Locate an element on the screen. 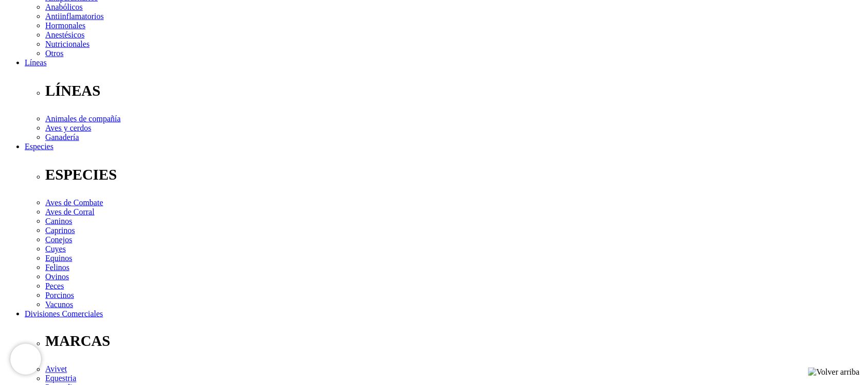 The image size is (868, 385). span: Vacunos is located at coordinates (59, 304).